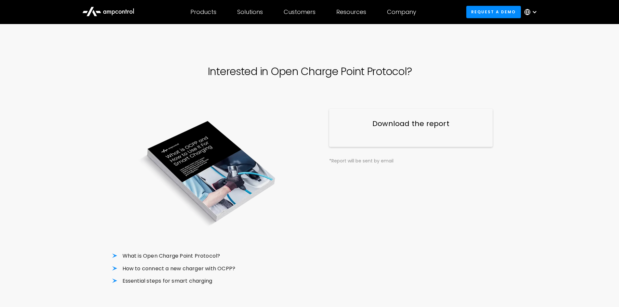 The width and height of the screenshot is (619, 307). I want to click on li: Essential steps for smart charging, so click(208, 281).